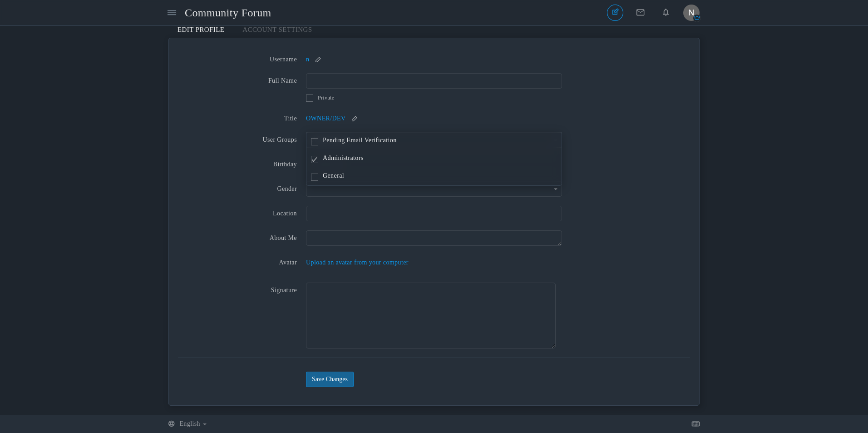  Describe the element at coordinates (200, 29) in the screenshot. I see `a: Edit Profile` at that location.